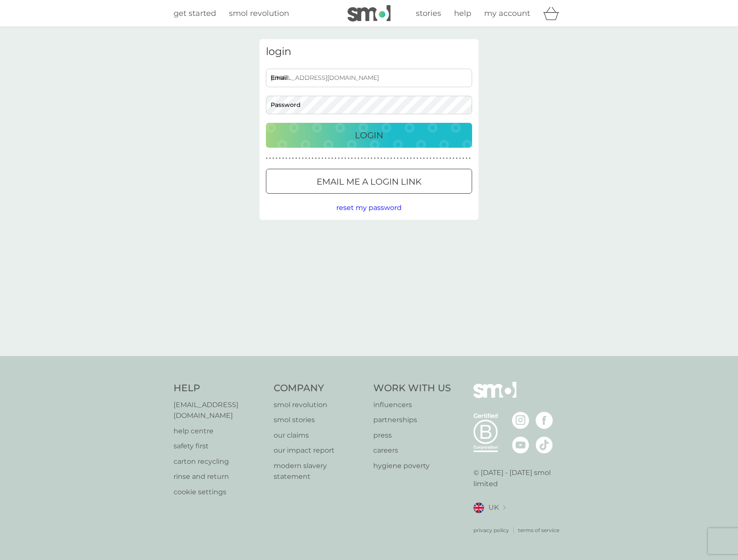 The image size is (738, 560). I want to click on p: our claims, so click(319, 435).